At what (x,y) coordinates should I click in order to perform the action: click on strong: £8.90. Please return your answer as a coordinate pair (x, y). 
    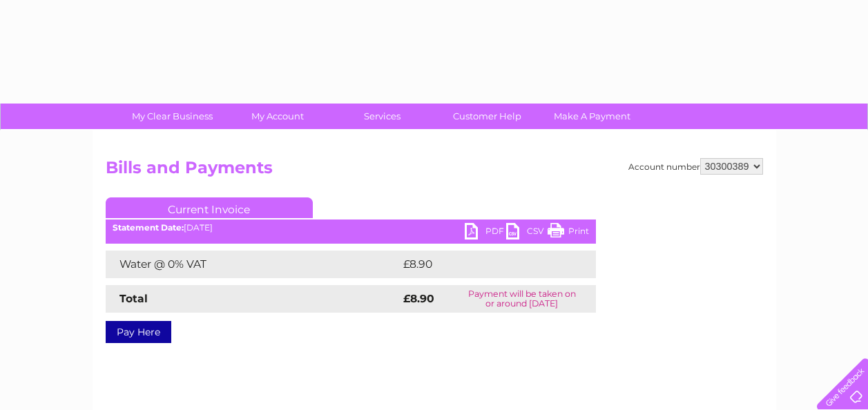
    Looking at the image, I should click on (418, 298).